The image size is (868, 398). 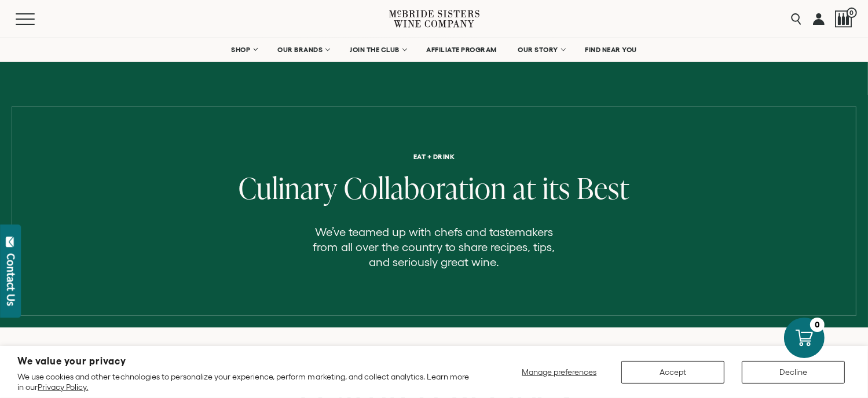 I want to click on div: 0, so click(x=817, y=324).